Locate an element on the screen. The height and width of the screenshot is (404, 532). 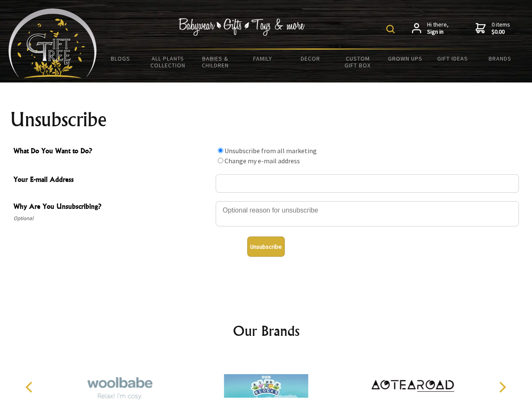
label: Change my e-mail address is located at coordinates (262, 161).